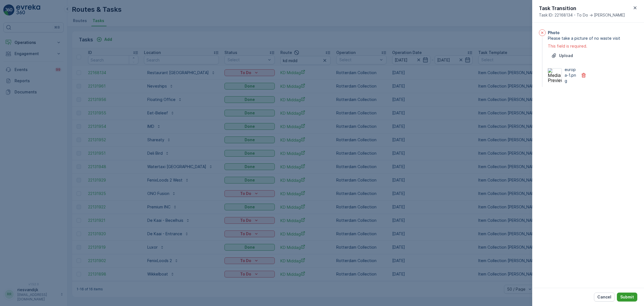  What do you see at coordinates (604, 297) in the screenshot?
I see `button: Cancel` at bounding box center [604, 297].